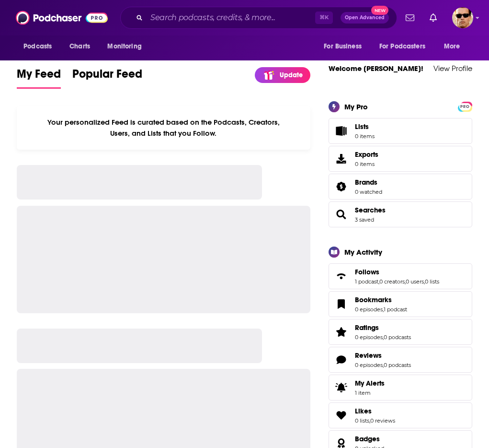  Describe the element at coordinates (323, 18) in the screenshot. I see `span: ⌘ K` at that location.